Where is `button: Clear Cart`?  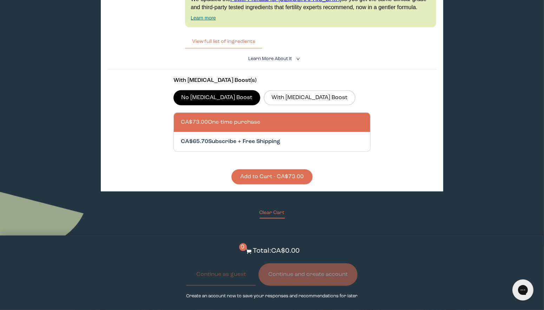 button: Clear Cart is located at coordinates (272, 214).